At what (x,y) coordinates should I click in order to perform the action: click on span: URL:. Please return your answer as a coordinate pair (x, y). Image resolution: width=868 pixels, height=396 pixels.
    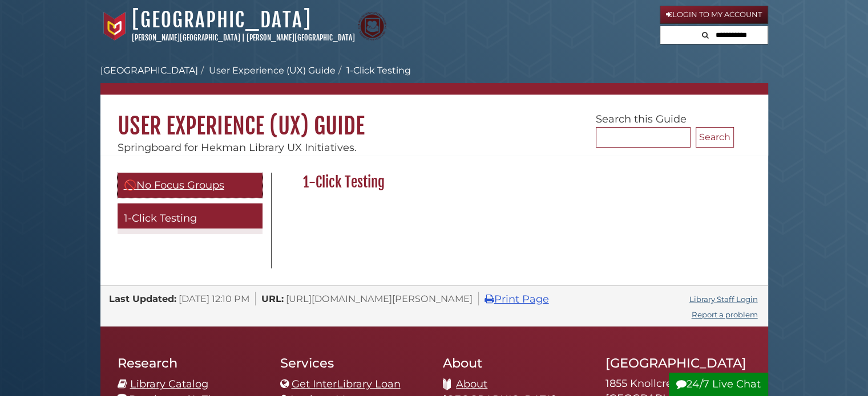
    Looking at the image, I should click on (272, 299).